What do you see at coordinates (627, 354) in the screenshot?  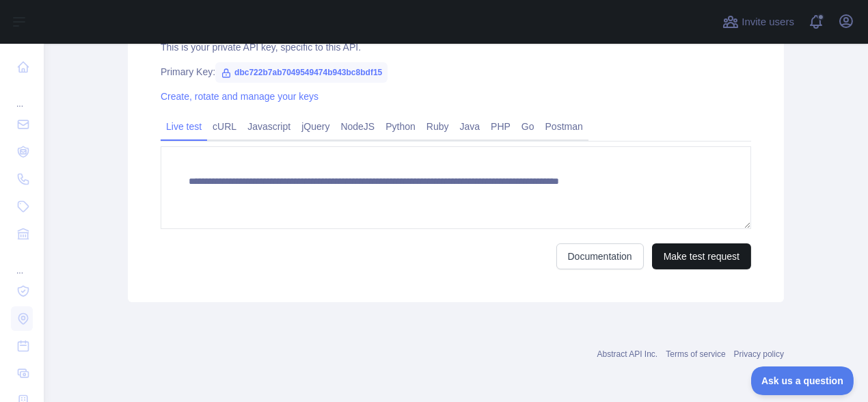 I see `a: Abstract API Inc.` at bounding box center [627, 354].